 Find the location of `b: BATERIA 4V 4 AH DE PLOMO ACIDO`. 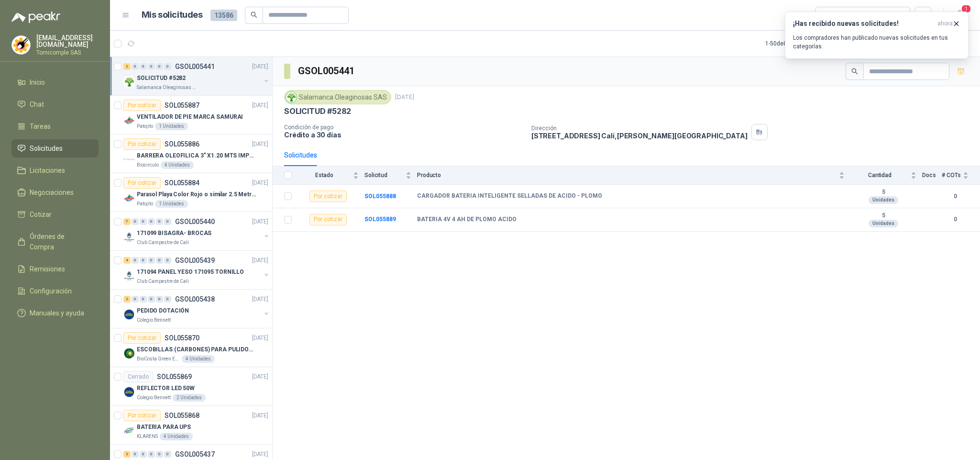

b: BATERIA 4V 4 AH DE PLOMO ACIDO is located at coordinates (467, 219).